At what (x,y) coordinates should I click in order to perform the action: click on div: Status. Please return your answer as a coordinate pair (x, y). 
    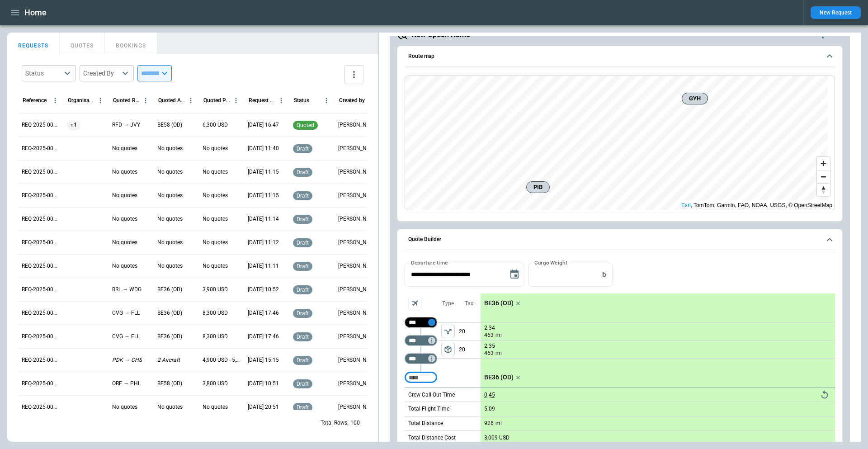
    Looking at the image, I should click on (43, 73).